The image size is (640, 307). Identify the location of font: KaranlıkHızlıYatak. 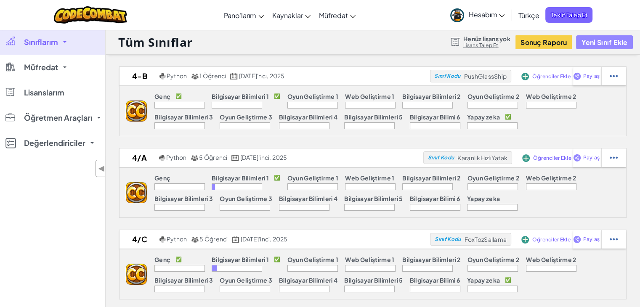
(482, 158).